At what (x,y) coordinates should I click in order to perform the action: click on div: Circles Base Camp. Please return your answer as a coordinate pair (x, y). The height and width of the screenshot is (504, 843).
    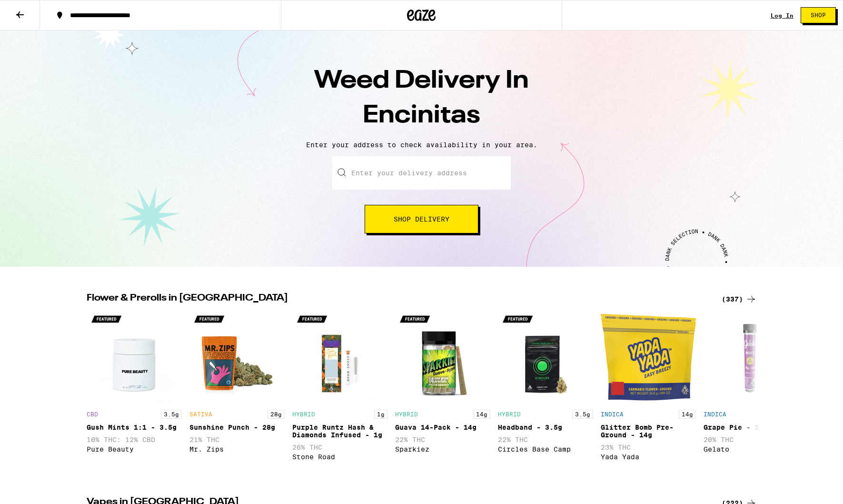
    Looking at the image, I should click on (546, 449).